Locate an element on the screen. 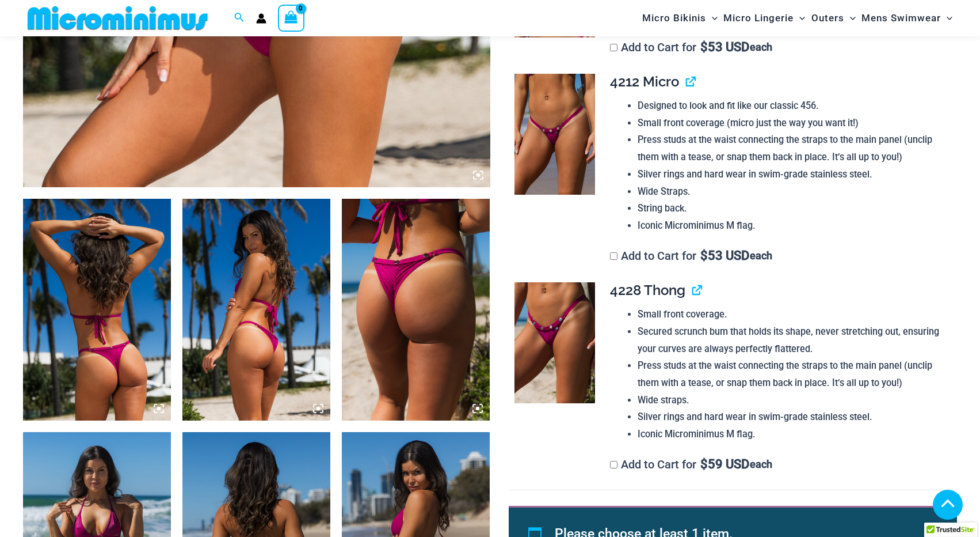  a: Tight Rope Pink 4228 Thong is located at coordinates (555, 342).